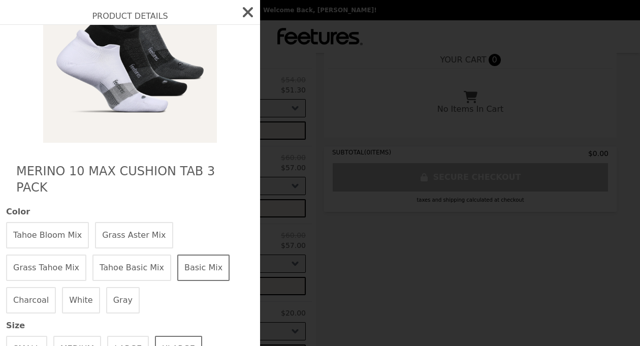 The width and height of the screenshot is (640, 346). What do you see at coordinates (203, 268) in the screenshot?
I see `button: Basic Mix` at bounding box center [203, 268].